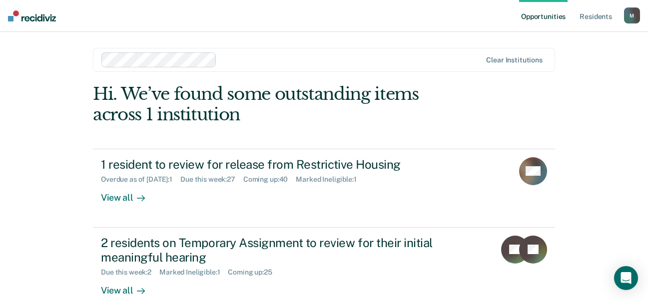  What do you see at coordinates (514, 60) in the screenshot?
I see `div: Clear institutions` at bounding box center [514, 60].